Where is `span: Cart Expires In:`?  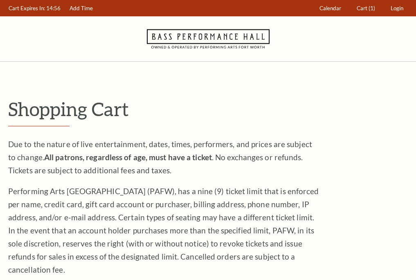
span: Cart Expires In: is located at coordinates (27, 8).